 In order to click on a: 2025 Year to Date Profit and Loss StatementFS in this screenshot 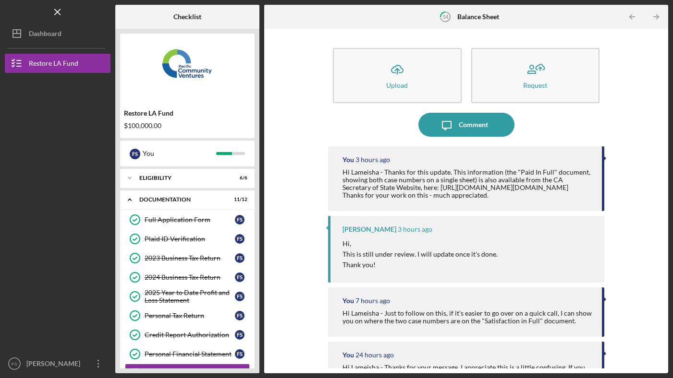, I will do `click(187, 297)`.